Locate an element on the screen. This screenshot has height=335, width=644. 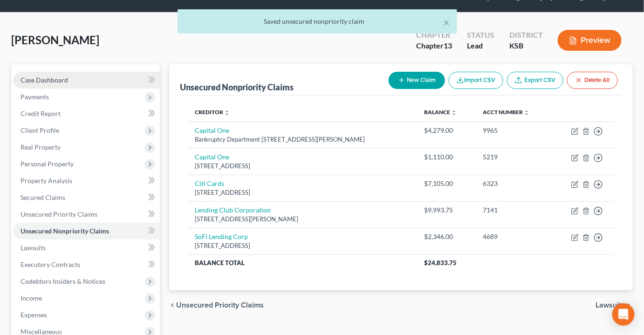
a: Case Dashboard is located at coordinates (86, 80).